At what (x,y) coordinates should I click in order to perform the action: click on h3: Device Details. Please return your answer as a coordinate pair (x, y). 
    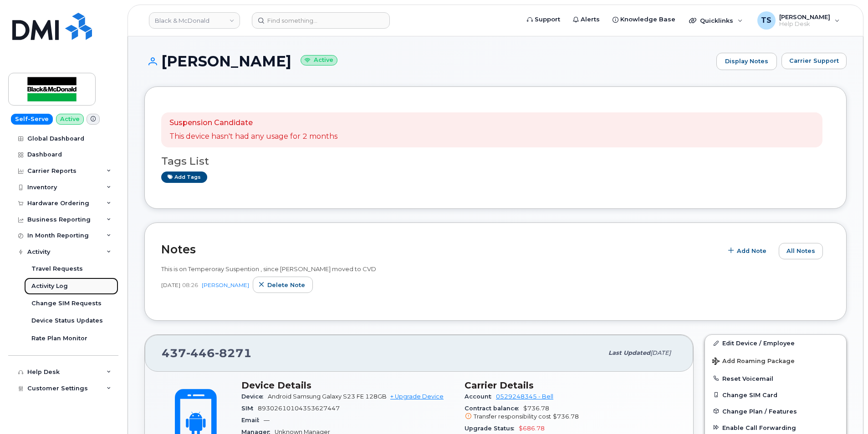
    Looking at the image, I should click on (347, 385).